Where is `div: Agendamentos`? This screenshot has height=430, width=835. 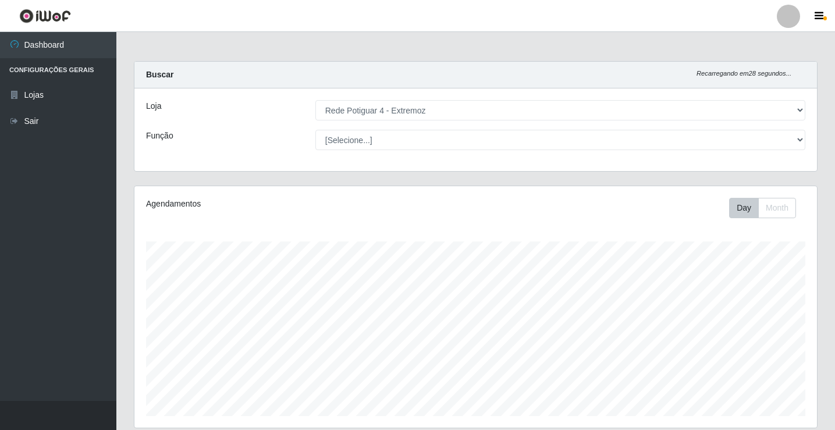 div: Agendamentos is located at coordinates (278, 204).